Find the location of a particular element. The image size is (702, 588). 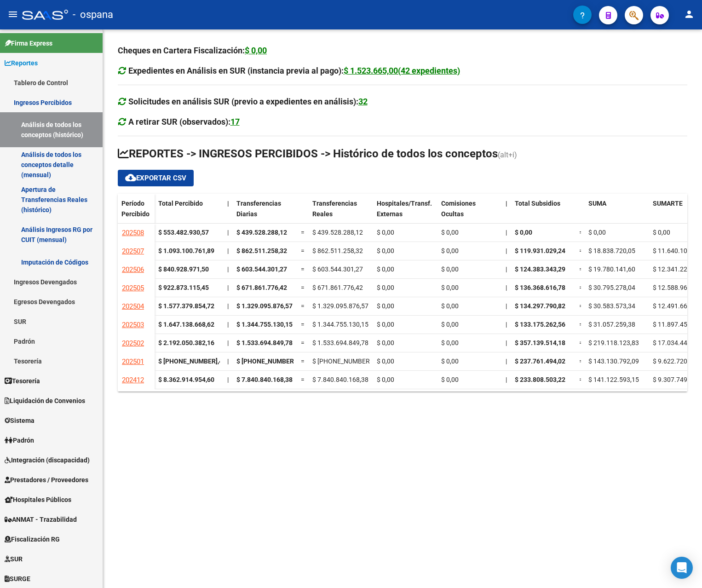

span: SUMARTE is located at coordinates (668, 204).